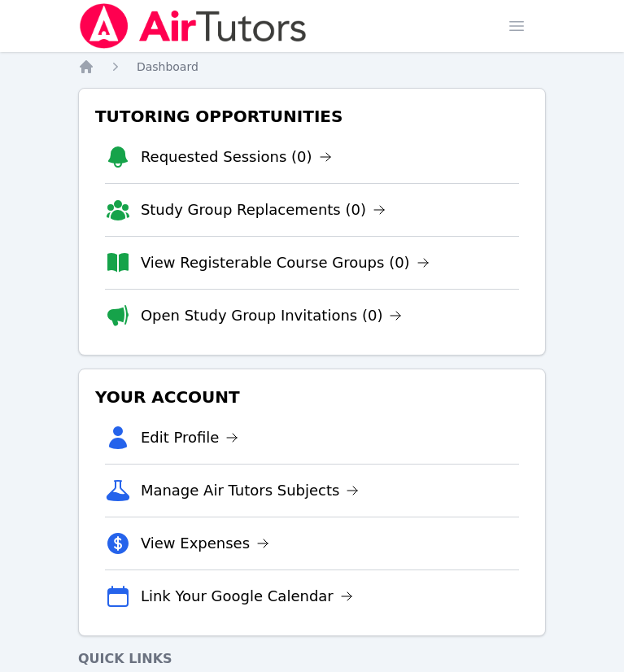 This screenshot has height=672, width=624. Describe the element at coordinates (167, 67) in the screenshot. I see `a: Dashboard` at that location.